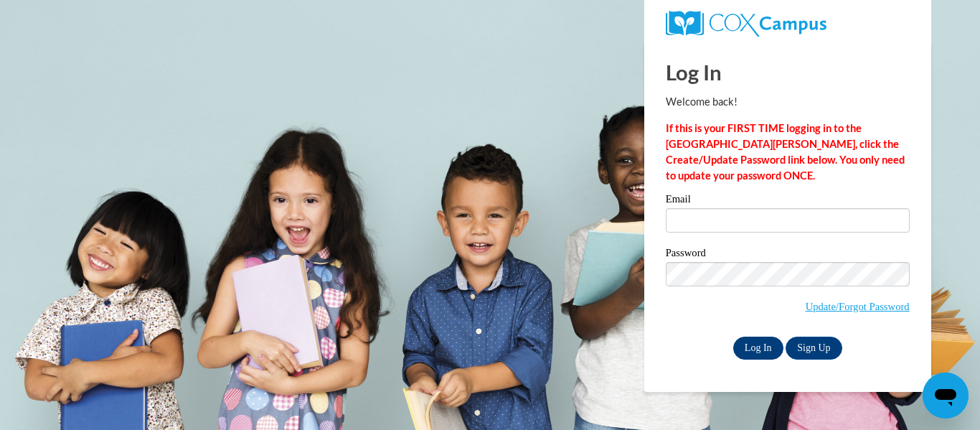 The image size is (980, 430). What do you see at coordinates (787, 72) in the screenshot?
I see `h1: Log In` at bounding box center [787, 72].